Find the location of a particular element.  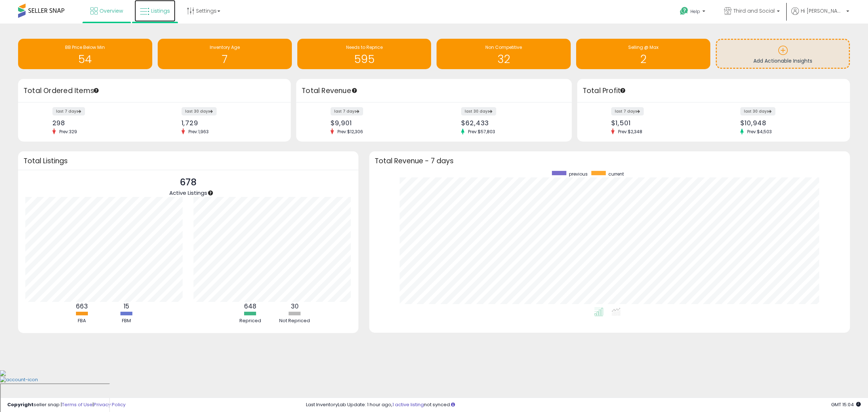

span: Overview is located at coordinates (111, 11).